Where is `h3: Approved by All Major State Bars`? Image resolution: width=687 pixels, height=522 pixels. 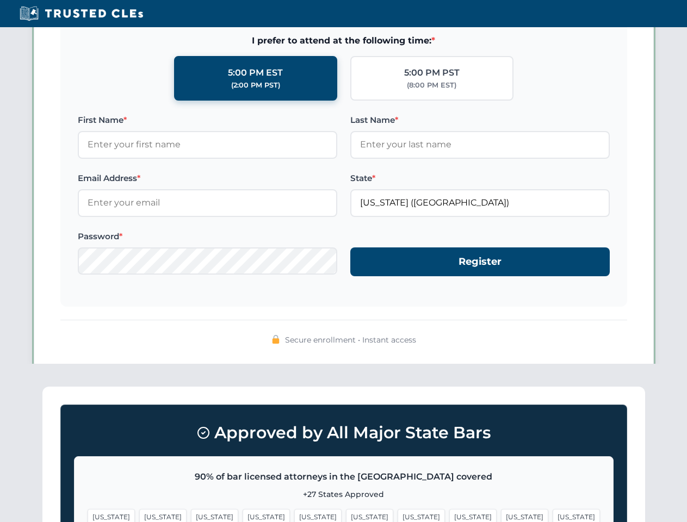
h3: Approved by All Major State Bars is located at coordinates (344, 433).